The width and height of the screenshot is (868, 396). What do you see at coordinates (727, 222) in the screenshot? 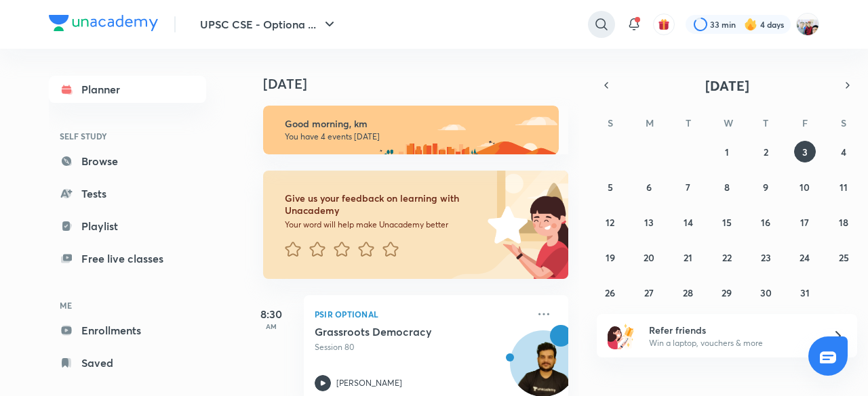
I see `button: October 15, 2025` at bounding box center [727, 222].